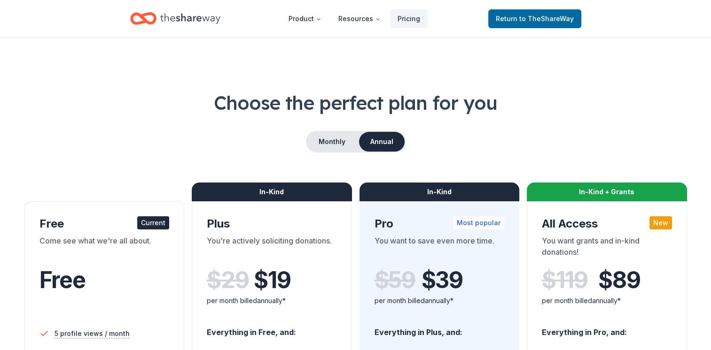  I want to click on button: Resources, so click(359, 19).